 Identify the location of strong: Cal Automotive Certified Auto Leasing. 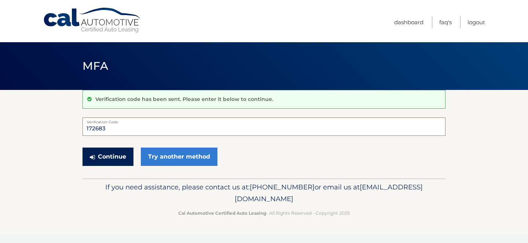
(222, 213).